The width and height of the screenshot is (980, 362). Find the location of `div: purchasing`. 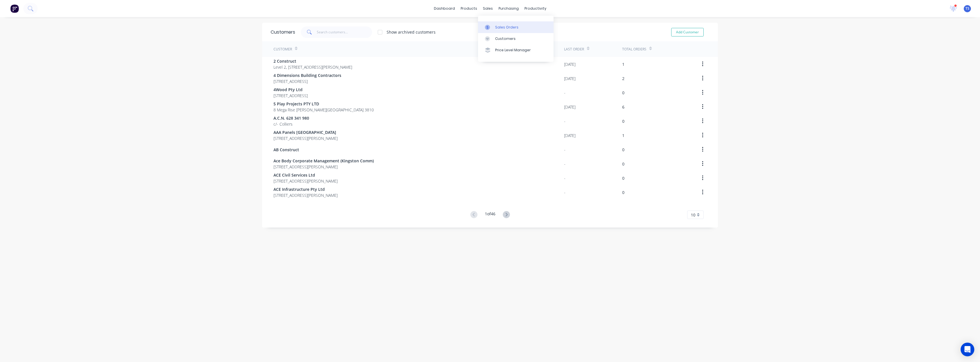

div: purchasing is located at coordinates (509, 9).